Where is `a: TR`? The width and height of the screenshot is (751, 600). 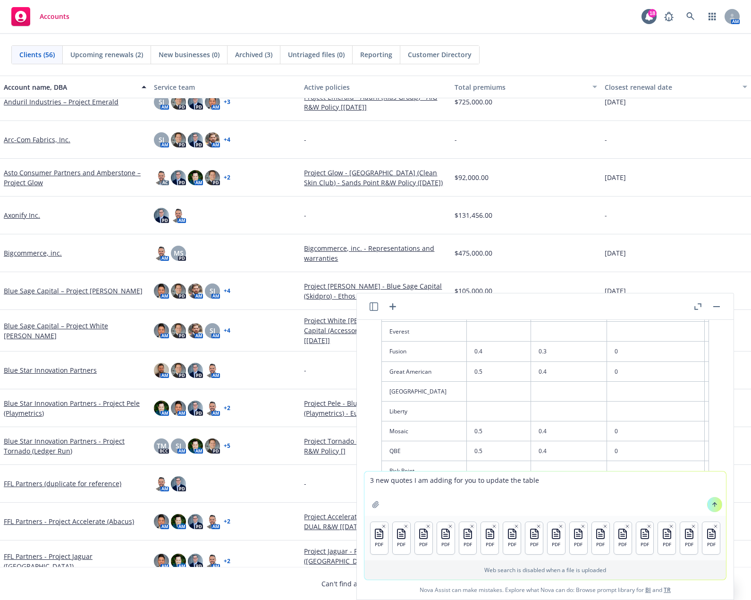 a: TR is located at coordinates (667, 589).